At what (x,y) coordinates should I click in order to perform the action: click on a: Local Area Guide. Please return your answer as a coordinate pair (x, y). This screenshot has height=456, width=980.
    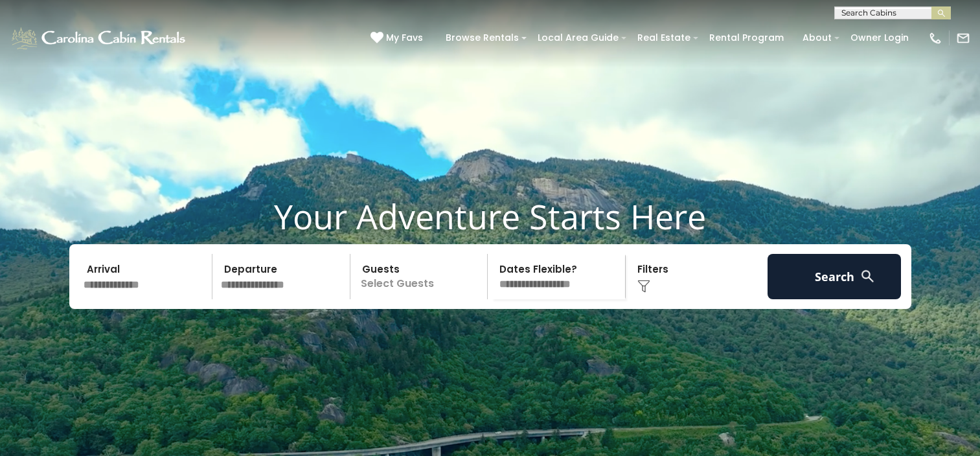
    Looking at the image, I should click on (578, 37).